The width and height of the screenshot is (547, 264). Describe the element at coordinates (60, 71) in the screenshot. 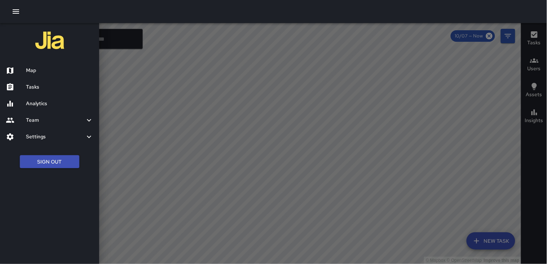

I see `h6: Map` at that location.